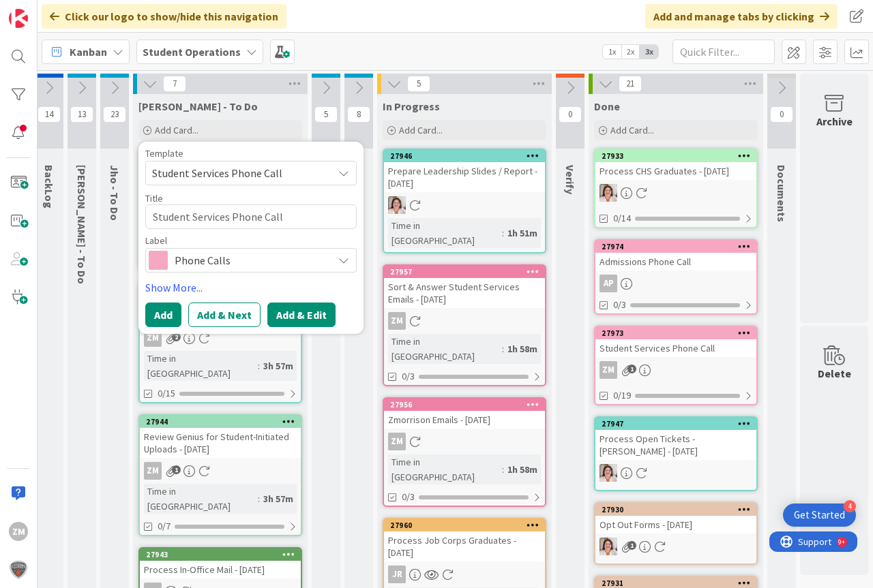 Image resolution: width=873 pixels, height=588 pixels. I want to click on span: Documents, so click(782, 194).